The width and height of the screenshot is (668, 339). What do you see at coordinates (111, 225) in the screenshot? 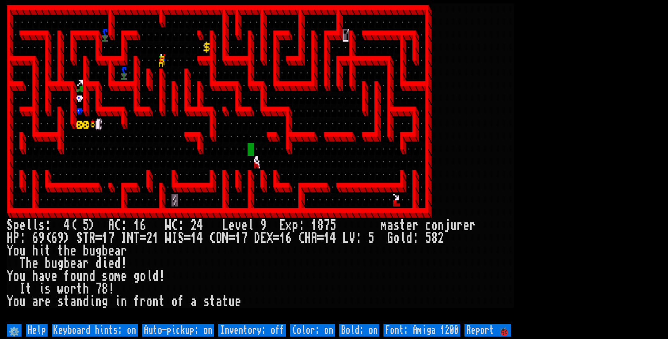
I see `div: A` at bounding box center [111, 225].